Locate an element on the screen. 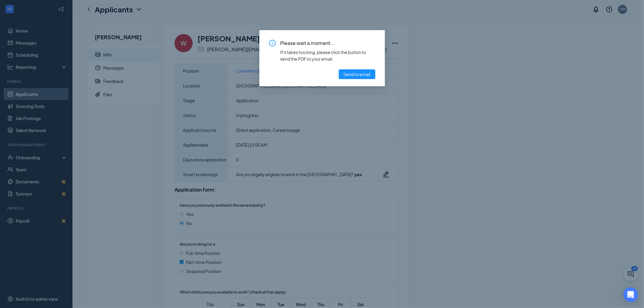 Image resolution: width=644 pixels, height=308 pixels. div: Open Intercom Messenger is located at coordinates (631, 295).